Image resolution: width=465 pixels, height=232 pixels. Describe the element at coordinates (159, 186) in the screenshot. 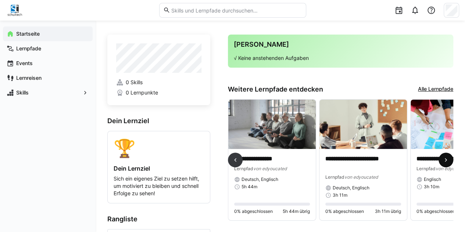

I see `p: Sich ein eigenes Ziel zu setzen hilft, um motiviert zu bleiben und schnell Erfolge zu sehen!` at that location.